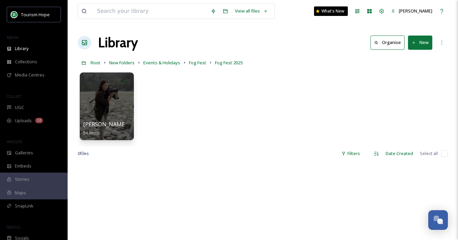 This screenshot has height=240, width=458. Describe the element at coordinates (95, 63) in the screenshot. I see `span: Root` at that location.